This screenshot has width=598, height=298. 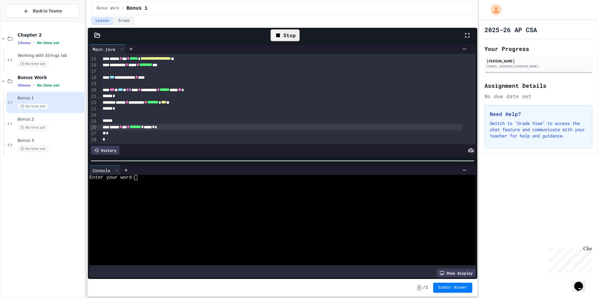 I want to click on p: Switch to "Grade View" to access the chat feature and communicate with your teacher for help and ..., so click(x=538, y=130).